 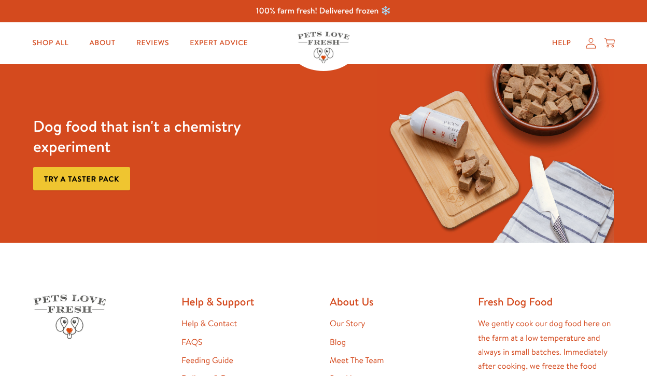 What do you see at coordinates (81, 178) in the screenshot?
I see `a: Try a taster pack` at bounding box center [81, 178].